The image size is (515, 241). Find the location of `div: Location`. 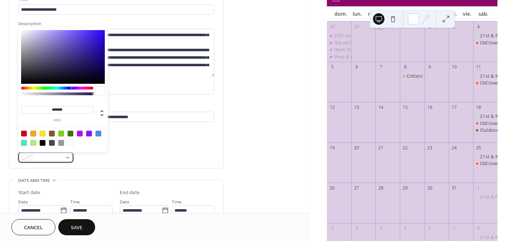

div: Location is located at coordinates (115, 107).